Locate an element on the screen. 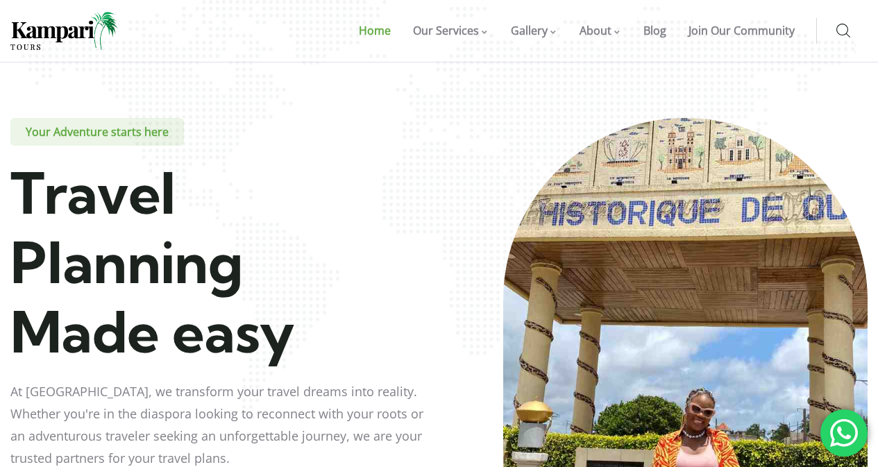 The height and width of the screenshot is (467, 878). span: About is located at coordinates (596, 31).